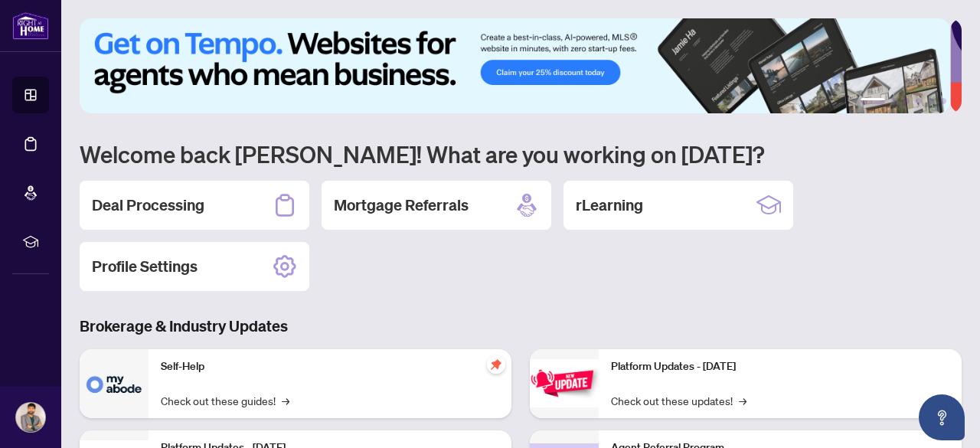  What do you see at coordinates (873, 101) in the screenshot?
I see `button: 1` at bounding box center [873, 101].